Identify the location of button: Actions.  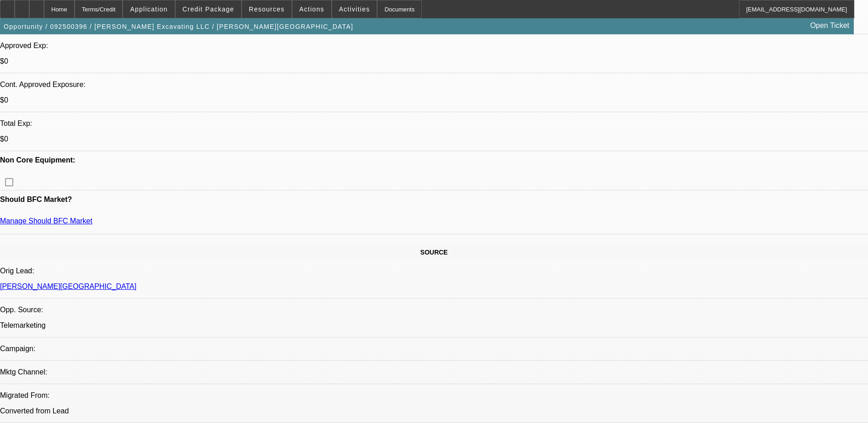
(311, 9).